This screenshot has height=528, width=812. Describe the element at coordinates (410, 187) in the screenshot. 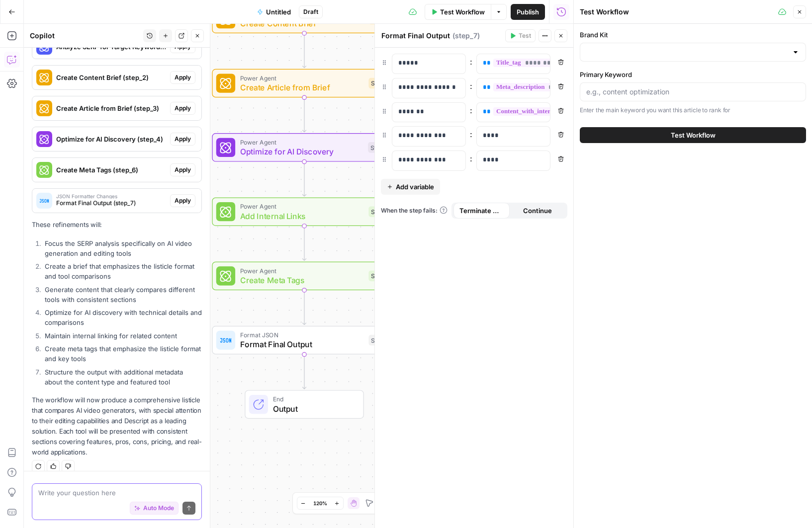

I see `button: Add variable` at that location.